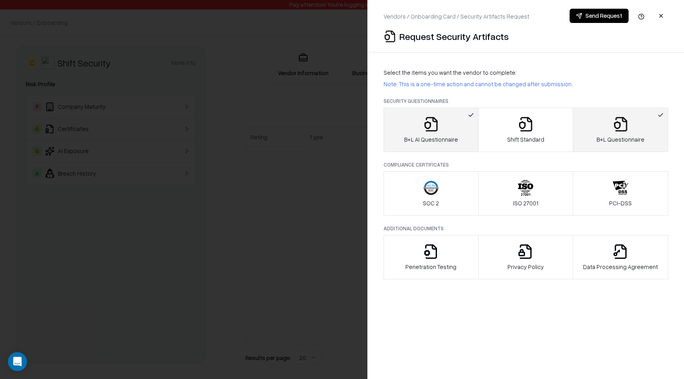 The width and height of the screenshot is (684, 379). I want to click on button: Penetration Testing, so click(431, 257).